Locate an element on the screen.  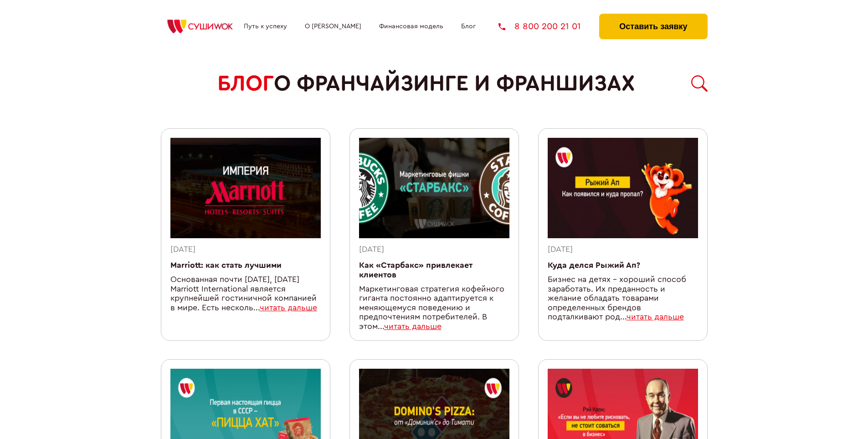
span: 8 800 200 21 01 is located at coordinates (548, 27).